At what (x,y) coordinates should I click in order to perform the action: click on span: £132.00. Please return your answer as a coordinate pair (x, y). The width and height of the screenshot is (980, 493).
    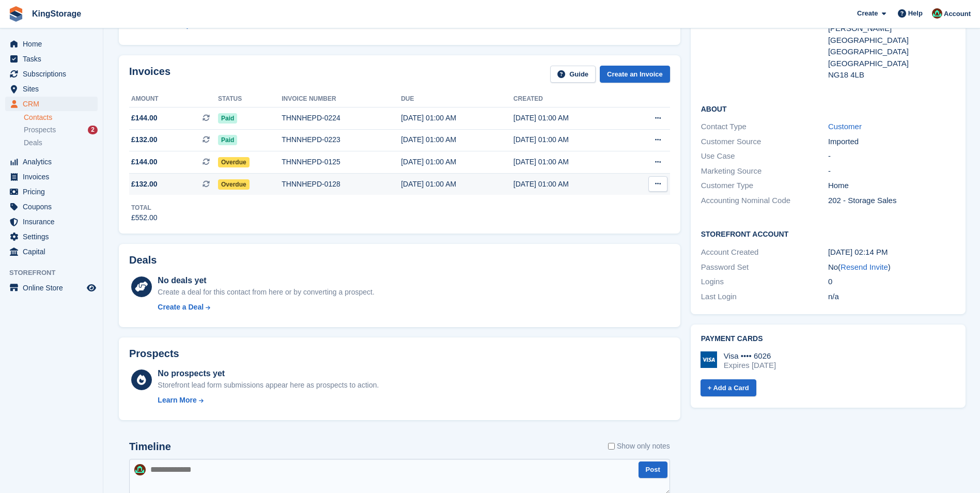
    Looking at the image, I should click on (144, 184).